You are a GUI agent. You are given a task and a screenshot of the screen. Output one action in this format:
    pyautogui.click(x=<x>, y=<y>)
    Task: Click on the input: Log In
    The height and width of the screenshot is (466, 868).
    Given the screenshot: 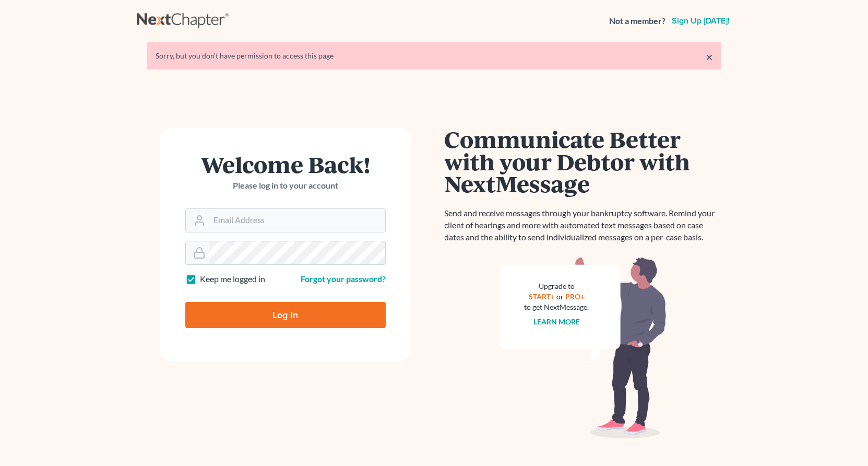 What is the action you would take?
    pyautogui.click(x=286, y=315)
    